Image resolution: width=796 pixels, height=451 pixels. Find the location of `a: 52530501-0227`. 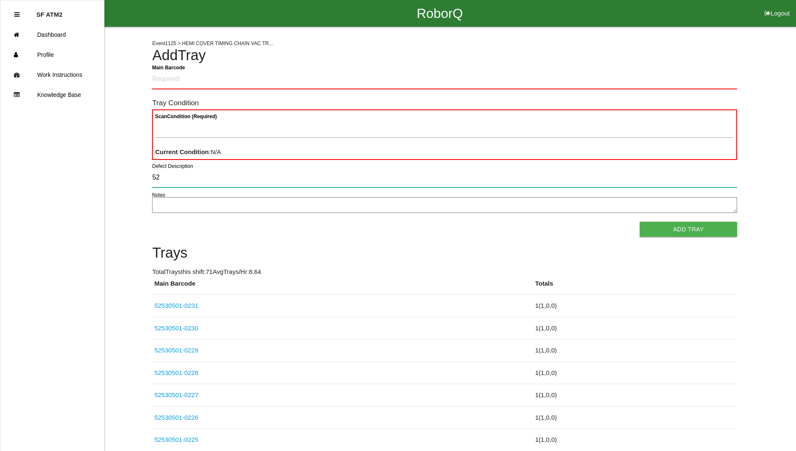

a: 52530501-0227 is located at coordinates (176, 395).